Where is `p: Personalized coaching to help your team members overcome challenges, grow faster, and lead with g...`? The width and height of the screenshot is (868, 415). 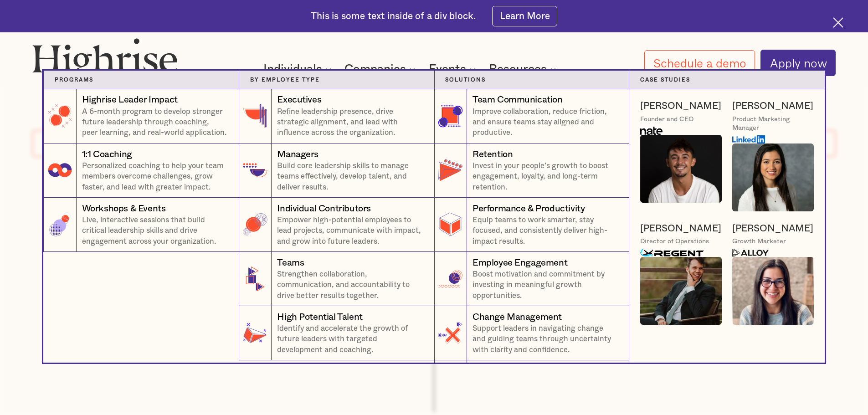
p: Personalized coaching to help your team members overcome challenges, grow faster, and lead with g... is located at coordinates (155, 177).